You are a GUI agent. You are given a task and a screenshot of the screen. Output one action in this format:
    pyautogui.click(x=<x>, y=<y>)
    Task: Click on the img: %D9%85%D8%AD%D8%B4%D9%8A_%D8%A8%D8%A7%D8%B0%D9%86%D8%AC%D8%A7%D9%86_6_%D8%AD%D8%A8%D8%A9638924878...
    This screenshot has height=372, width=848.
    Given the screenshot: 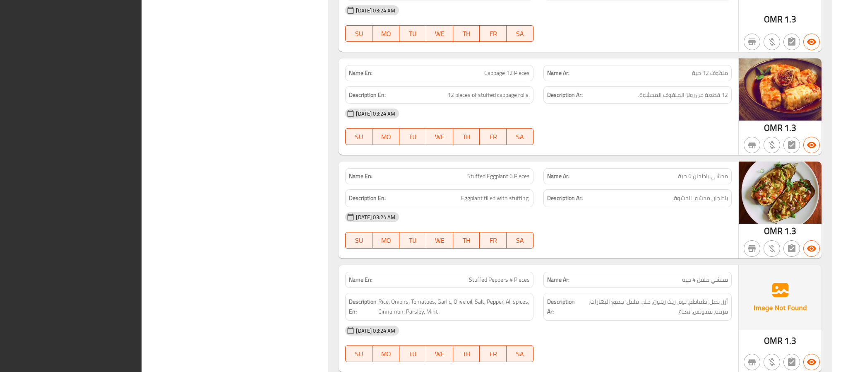 What is the action you would take?
    pyautogui.click(x=780, y=192)
    